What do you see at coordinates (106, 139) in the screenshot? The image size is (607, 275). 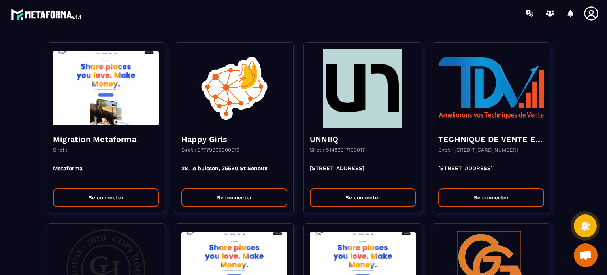 I see `h4: Migration Metaforma` at bounding box center [106, 139].